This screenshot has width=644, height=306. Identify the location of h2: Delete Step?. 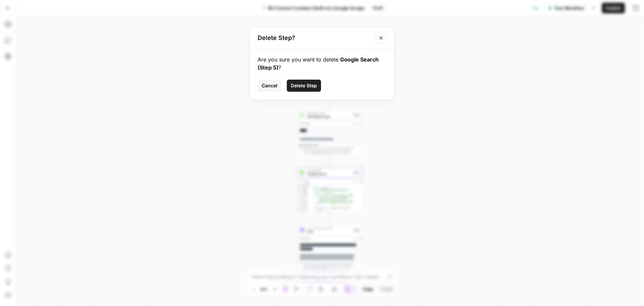
(315, 38).